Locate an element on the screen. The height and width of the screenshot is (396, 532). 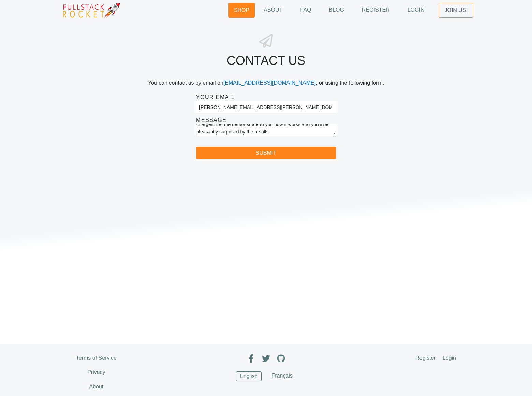
a: Login is located at coordinates (449, 358).